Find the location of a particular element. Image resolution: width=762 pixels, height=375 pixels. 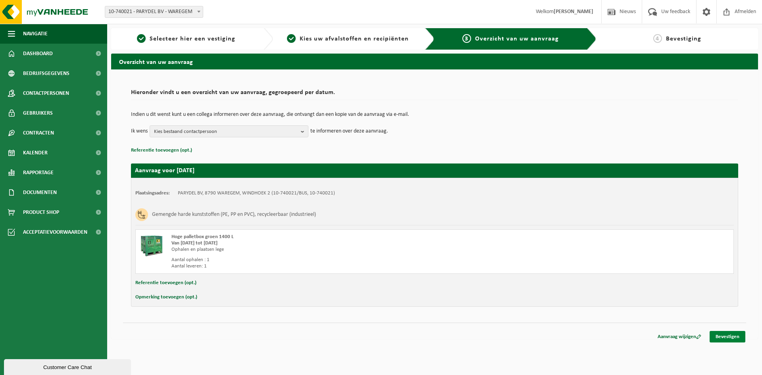

div: Customer Care Chat is located at coordinates (64, 10).